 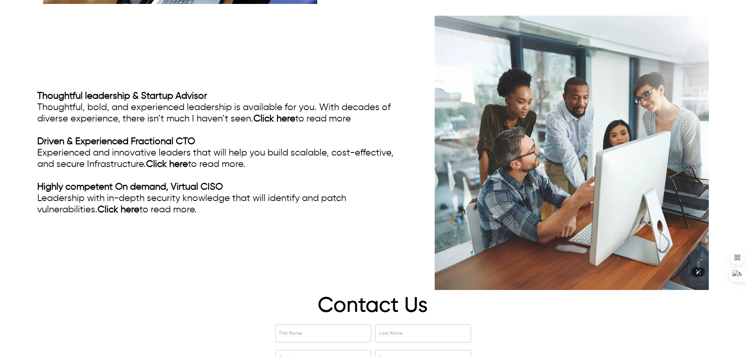 I want to click on h1: Contact Us, so click(x=373, y=308).